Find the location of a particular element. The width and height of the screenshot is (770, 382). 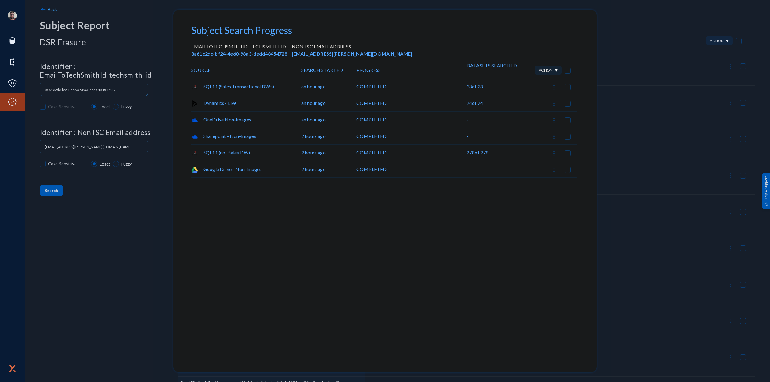

span: 278 is located at coordinates (477, 152).